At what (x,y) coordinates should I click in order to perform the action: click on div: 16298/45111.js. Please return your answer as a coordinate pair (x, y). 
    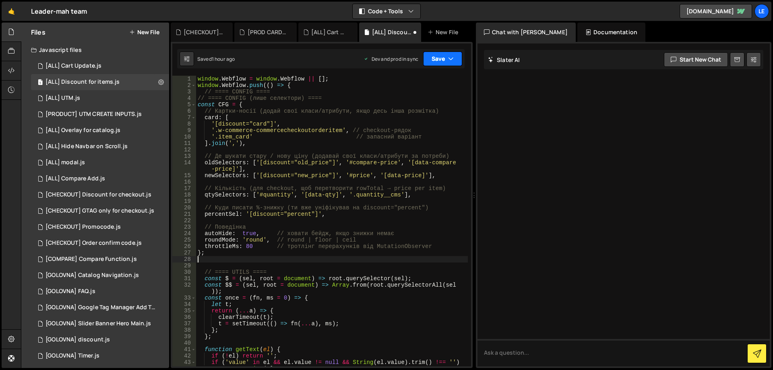
    Looking at the image, I should click on (100, 130).